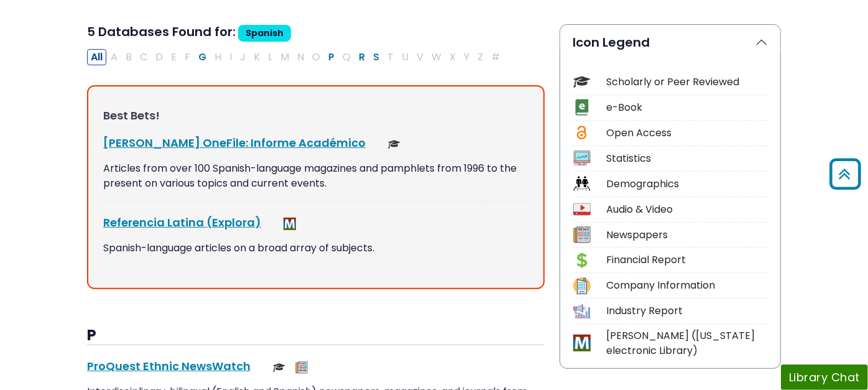 The height and width of the screenshot is (390, 868). What do you see at coordinates (264, 33) in the screenshot?
I see `span: Spanish` at bounding box center [264, 33].